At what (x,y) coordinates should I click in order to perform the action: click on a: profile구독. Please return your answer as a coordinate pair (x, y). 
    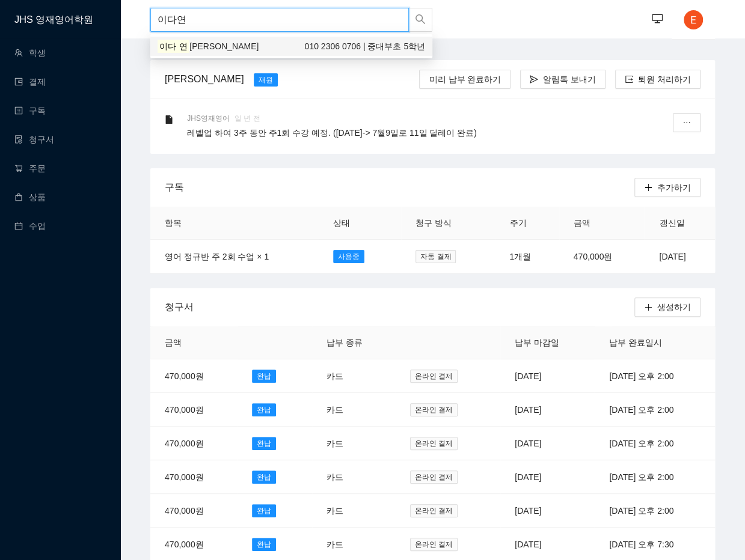
    Looking at the image, I should click on (30, 111).